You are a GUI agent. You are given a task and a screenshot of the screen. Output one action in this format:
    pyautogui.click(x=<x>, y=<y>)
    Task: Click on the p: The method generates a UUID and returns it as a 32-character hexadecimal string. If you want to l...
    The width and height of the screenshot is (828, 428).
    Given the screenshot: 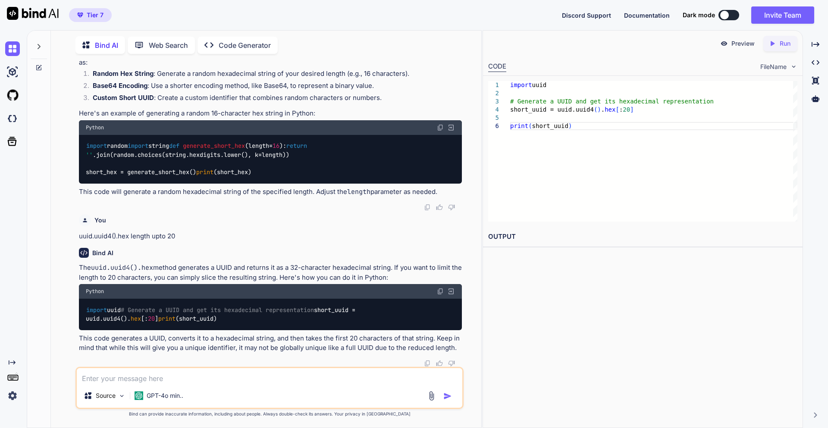 What is the action you would take?
    pyautogui.click(x=270, y=273)
    